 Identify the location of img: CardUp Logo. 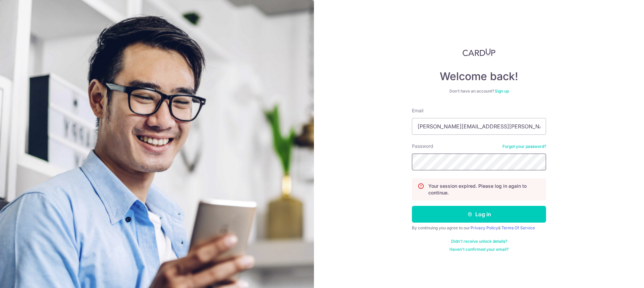
(479, 52).